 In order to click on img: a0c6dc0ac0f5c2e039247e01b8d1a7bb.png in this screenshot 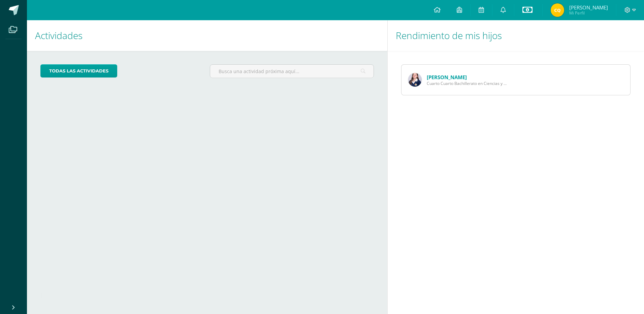, I will do `click(415, 80)`.